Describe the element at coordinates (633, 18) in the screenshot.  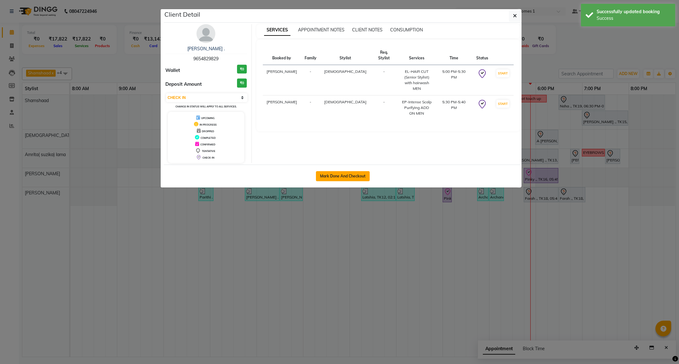
I see `div: Success` at that location.